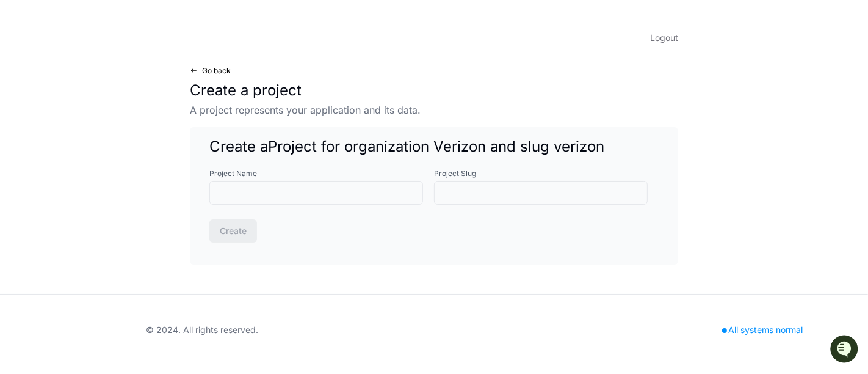 The image size is (868, 374). Describe the element at coordinates (436, 146) in the screenshot. I see `span: Project for organization Verizon and slug verizon` at that location.